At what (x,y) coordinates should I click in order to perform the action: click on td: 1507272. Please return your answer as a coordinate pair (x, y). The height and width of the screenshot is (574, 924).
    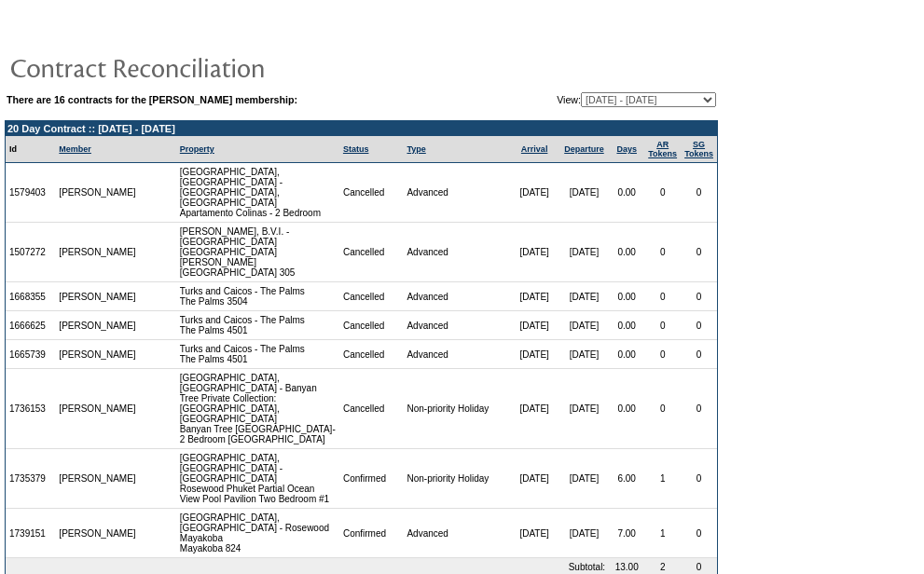
    Looking at the image, I should click on (30, 253).